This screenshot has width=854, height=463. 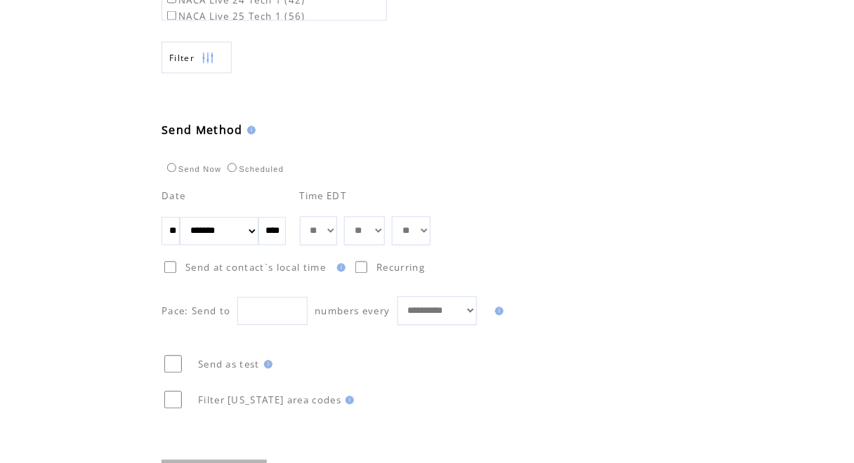 I want to click on span: Send as test, so click(x=229, y=365).